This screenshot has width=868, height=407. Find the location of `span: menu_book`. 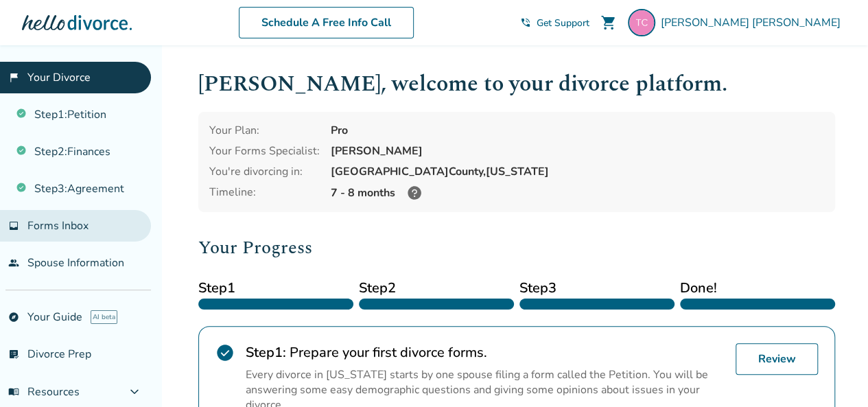

span: menu_book is located at coordinates (13, 392).